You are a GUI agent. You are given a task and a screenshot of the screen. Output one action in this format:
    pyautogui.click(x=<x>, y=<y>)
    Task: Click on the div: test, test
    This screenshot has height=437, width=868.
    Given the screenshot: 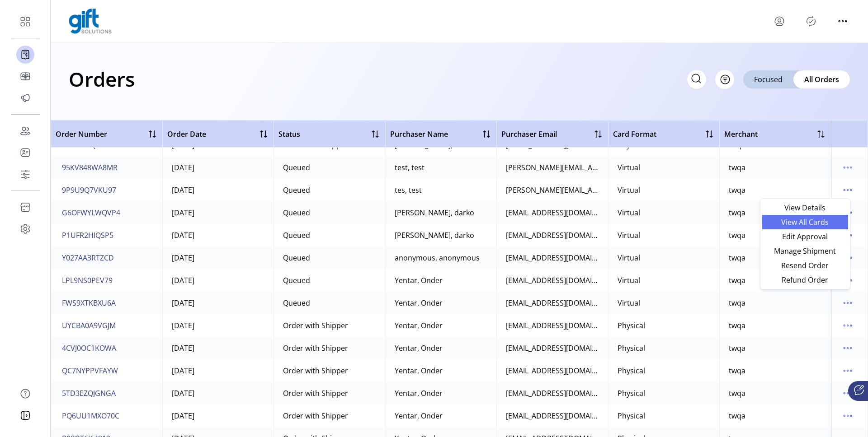 What is the action you would take?
    pyautogui.click(x=410, y=168)
    